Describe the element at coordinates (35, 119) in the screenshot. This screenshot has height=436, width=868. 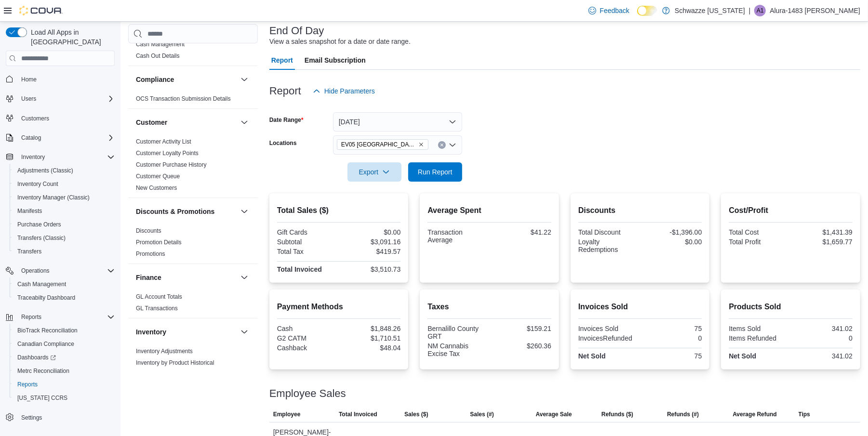
I see `a: Customers` at that location.